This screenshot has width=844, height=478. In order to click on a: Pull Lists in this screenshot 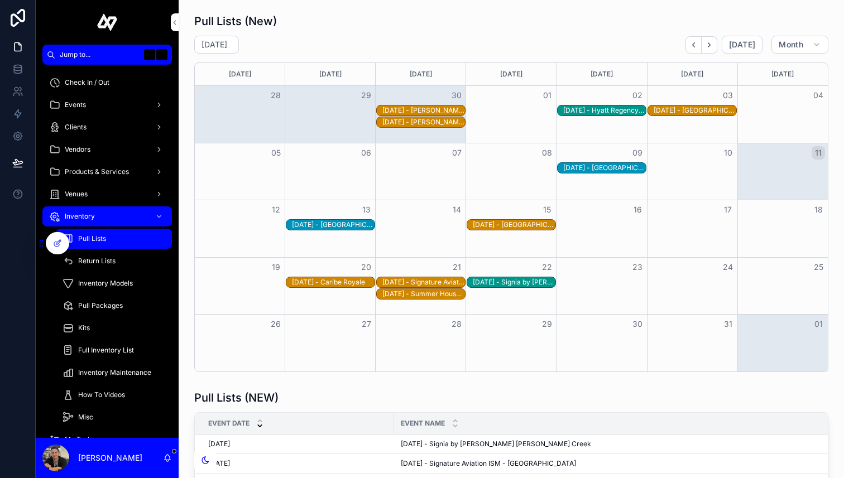, I will do `click(114, 239)`.